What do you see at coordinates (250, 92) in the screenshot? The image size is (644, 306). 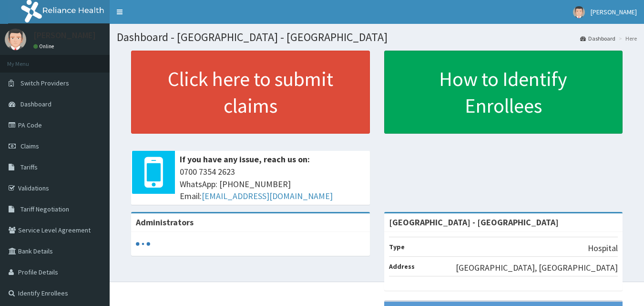 I see `a: Click here to submit claims` at bounding box center [250, 92].